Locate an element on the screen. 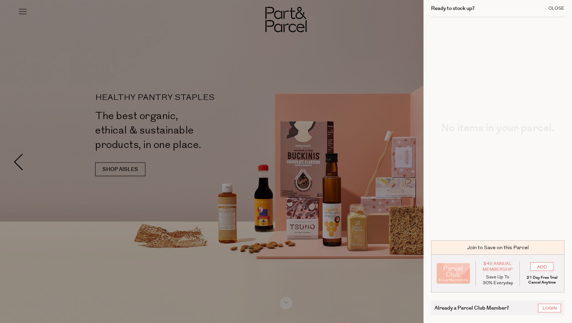 The width and height of the screenshot is (572, 323). h2: No items in your parcel. is located at coordinates (498, 128).